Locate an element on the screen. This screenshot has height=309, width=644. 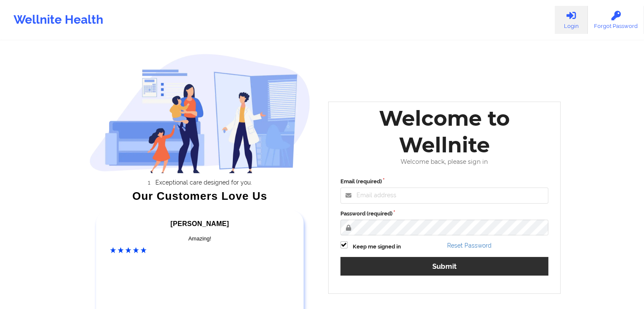
input: Email address is located at coordinates (445, 196).